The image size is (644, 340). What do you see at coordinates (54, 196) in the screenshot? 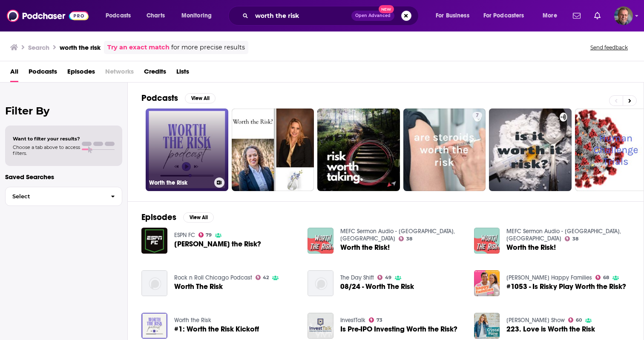
I see `span: Select` at bounding box center [54, 196].